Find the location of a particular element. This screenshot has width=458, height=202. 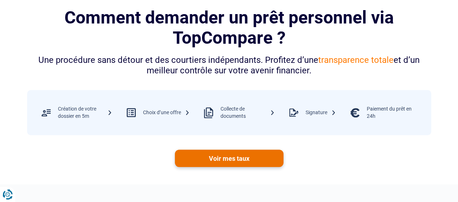

div: Paiement du prêt en 24h is located at coordinates (394, 113).